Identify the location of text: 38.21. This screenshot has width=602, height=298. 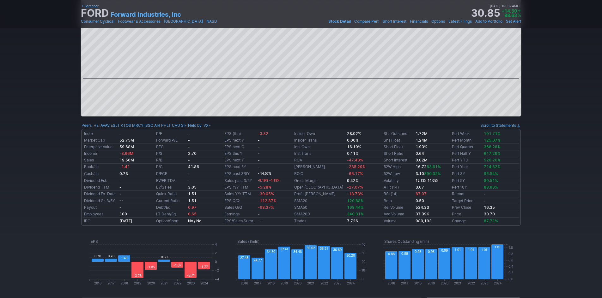
(324, 249).